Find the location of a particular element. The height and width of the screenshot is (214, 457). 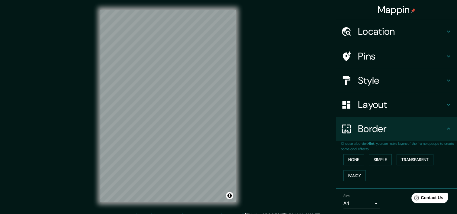

button: Transparent is located at coordinates (415, 159).